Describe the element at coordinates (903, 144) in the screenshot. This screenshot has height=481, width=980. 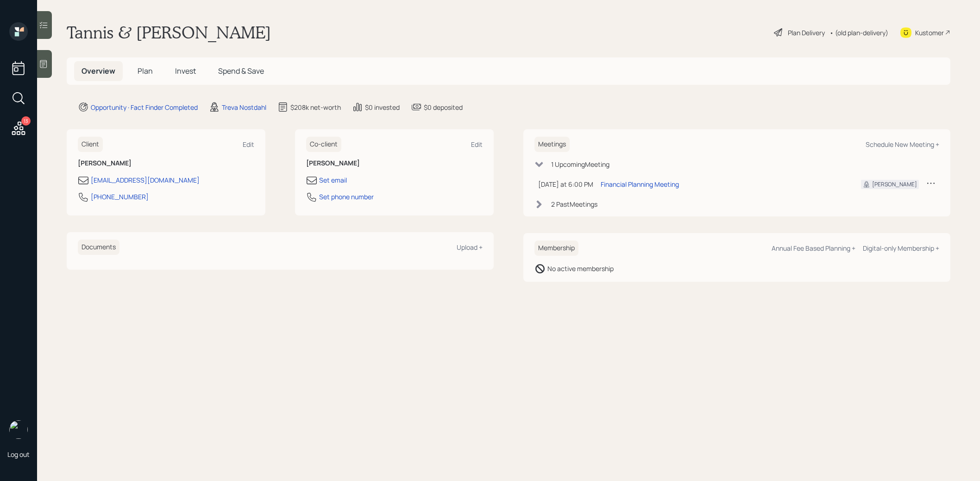
I see `div: Schedule New Meeting +` at that location.